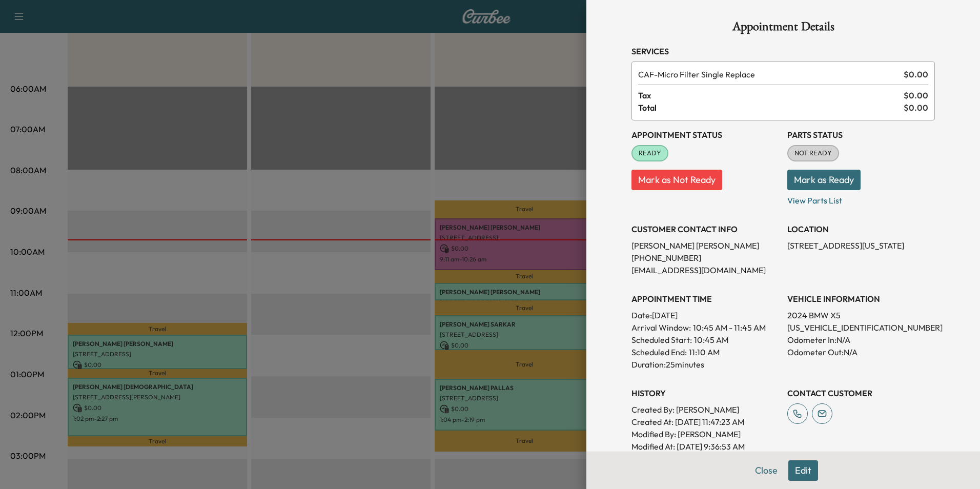  I want to click on button: Mark as Not Ready, so click(677, 180).